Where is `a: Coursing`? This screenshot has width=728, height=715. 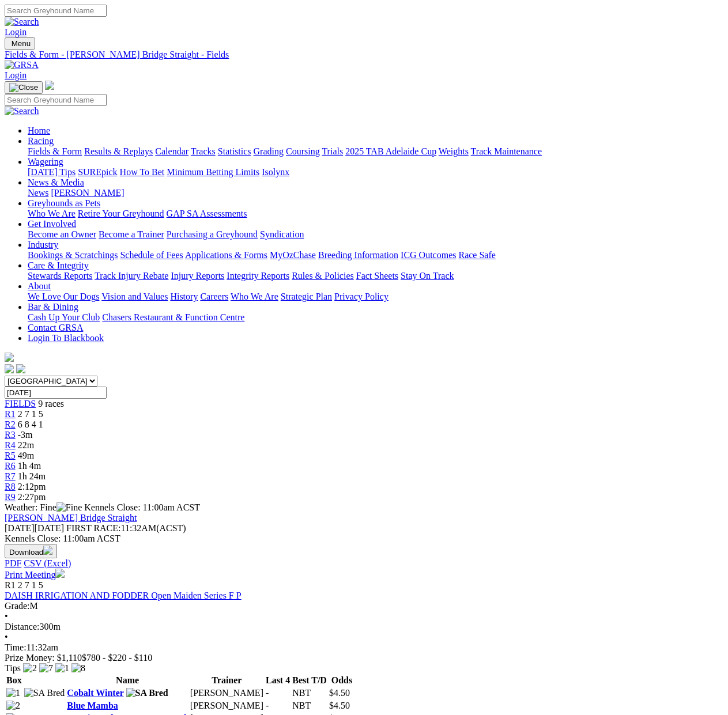
a: Coursing is located at coordinates (302, 151).